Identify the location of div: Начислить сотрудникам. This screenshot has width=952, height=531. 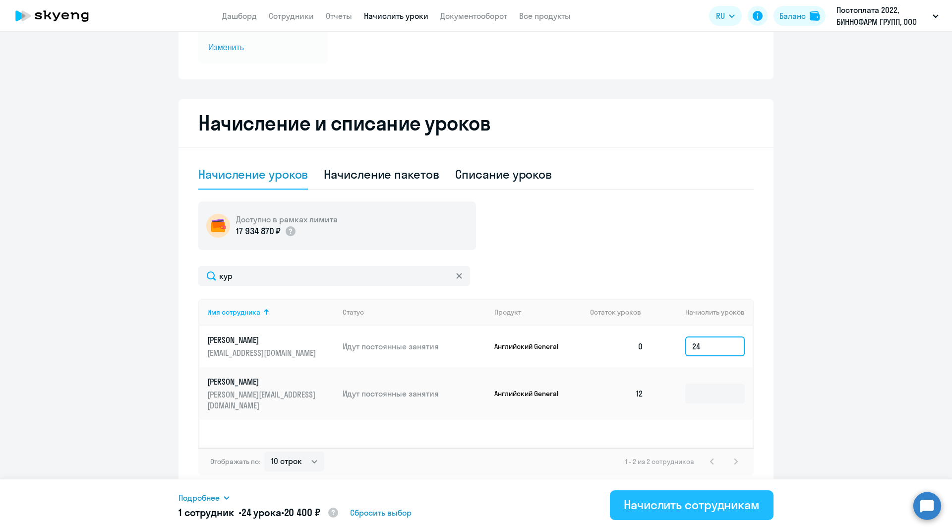
(692, 504).